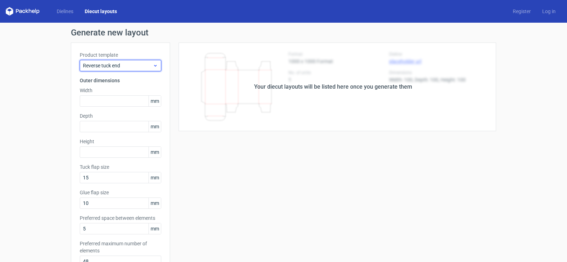 Image resolution: width=567 pixels, height=262 pixels. Describe the element at coordinates (120, 55) in the screenshot. I see `label: Product template` at that location.